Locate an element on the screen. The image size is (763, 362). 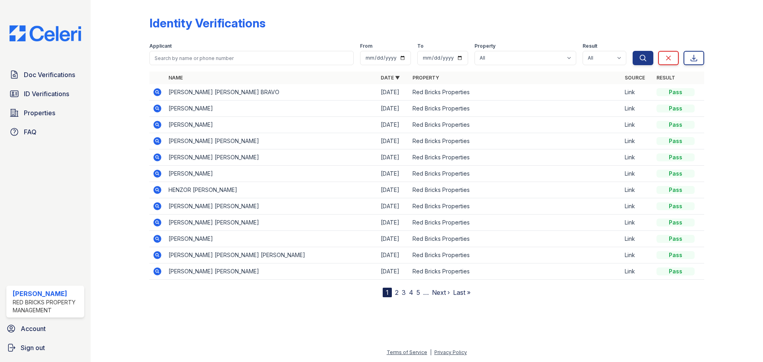
img: CE_Logo_Blue-a8612792a0a2168367f1c8372b55b34899dd931a85d93a1a3d3e32e68fde9ad4.png is located at coordinates (45, 33).